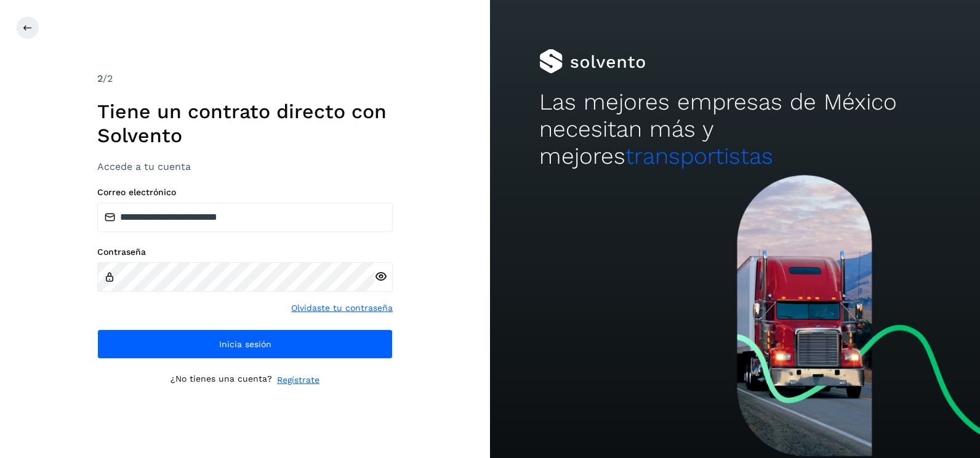 This screenshot has width=980, height=458. What do you see at coordinates (245, 192) in the screenshot?
I see `label: Correo electrónico` at bounding box center [245, 192].